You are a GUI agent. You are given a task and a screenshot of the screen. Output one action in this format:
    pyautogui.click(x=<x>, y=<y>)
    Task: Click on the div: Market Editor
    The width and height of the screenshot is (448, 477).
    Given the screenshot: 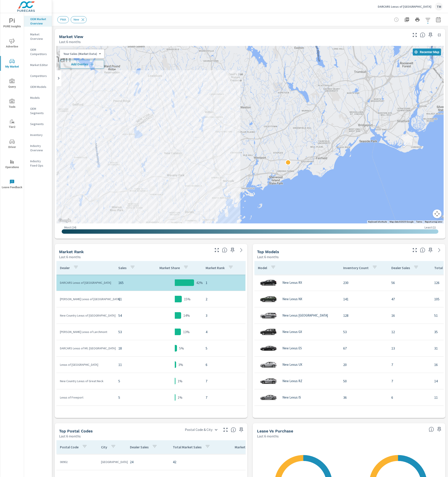 What is the action you would take?
    pyautogui.click(x=38, y=65)
    